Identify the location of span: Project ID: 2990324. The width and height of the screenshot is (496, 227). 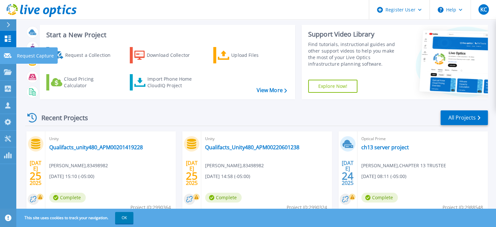
(307, 207).